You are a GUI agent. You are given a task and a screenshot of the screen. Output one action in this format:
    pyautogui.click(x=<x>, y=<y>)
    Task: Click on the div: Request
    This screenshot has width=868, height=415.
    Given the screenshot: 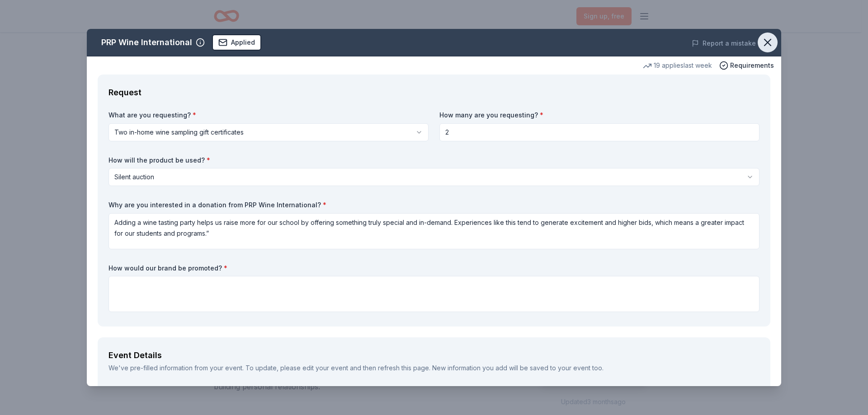 What is the action you would take?
    pyautogui.click(x=434, y=93)
    